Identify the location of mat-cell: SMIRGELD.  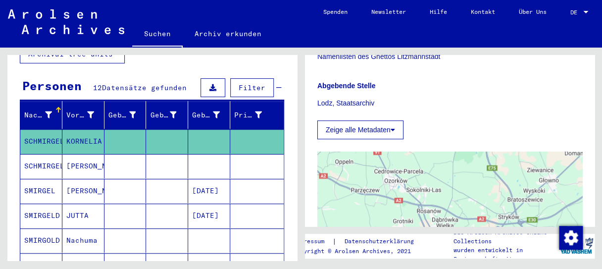
(41, 215).